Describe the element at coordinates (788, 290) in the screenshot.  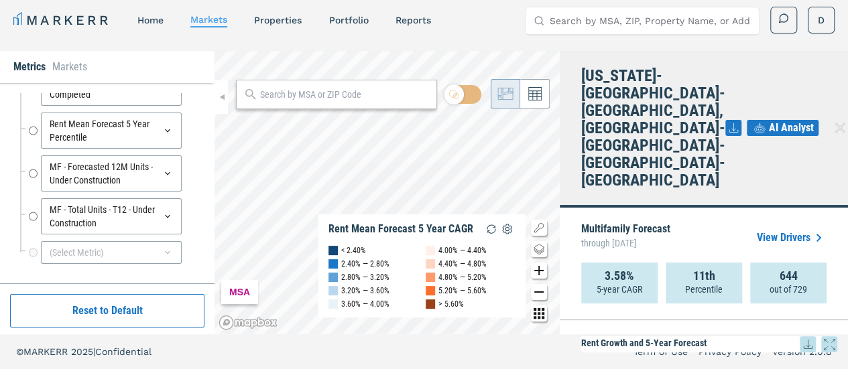
I see `p: out of 729` at that location.